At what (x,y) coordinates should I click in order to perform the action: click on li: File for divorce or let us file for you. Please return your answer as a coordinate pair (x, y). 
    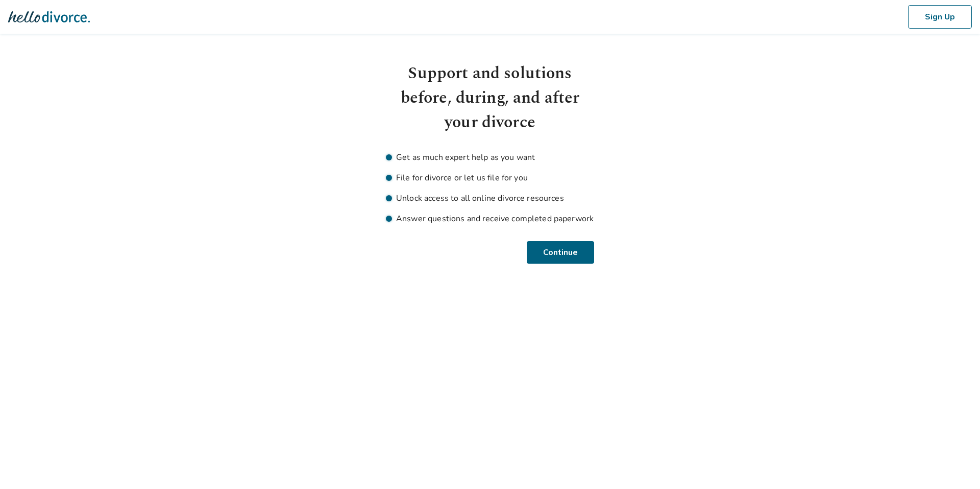
    Looking at the image, I should click on (490, 178).